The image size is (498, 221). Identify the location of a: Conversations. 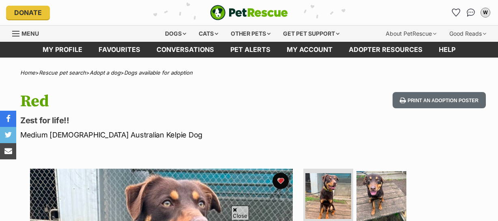
(470, 13).